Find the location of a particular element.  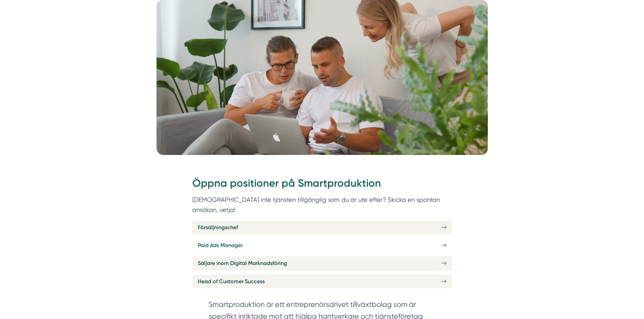

span: Paid Ads Manager is located at coordinates (220, 245).